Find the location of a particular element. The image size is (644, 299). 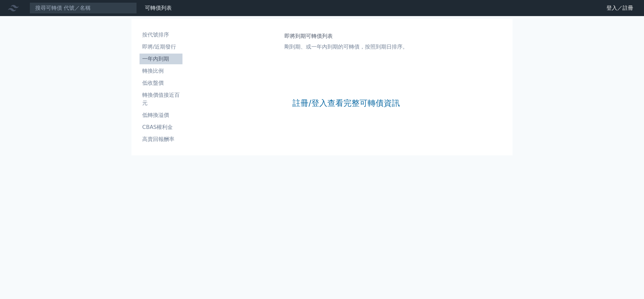

a: 一年內到期 is located at coordinates (161, 59).